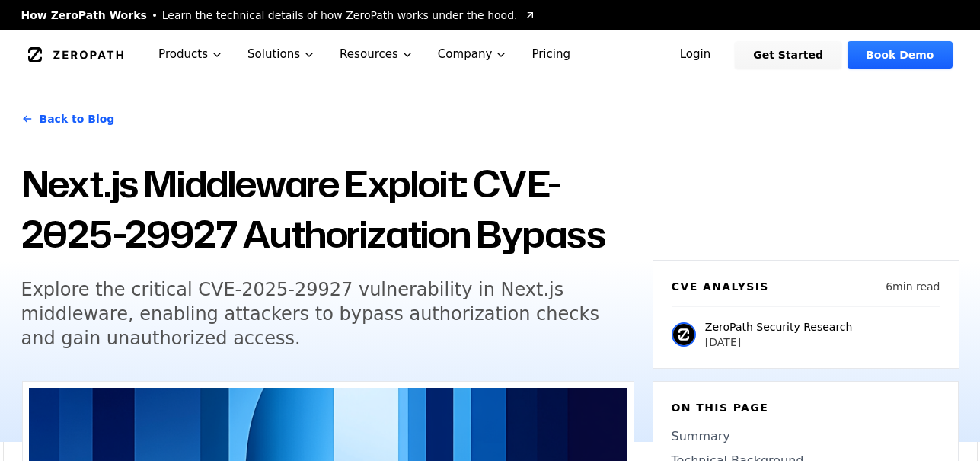 The height and width of the screenshot is (461, 980). Describe the element at coordinates (551, 54) in the screenshot. I see `a: Pricing` at that location.